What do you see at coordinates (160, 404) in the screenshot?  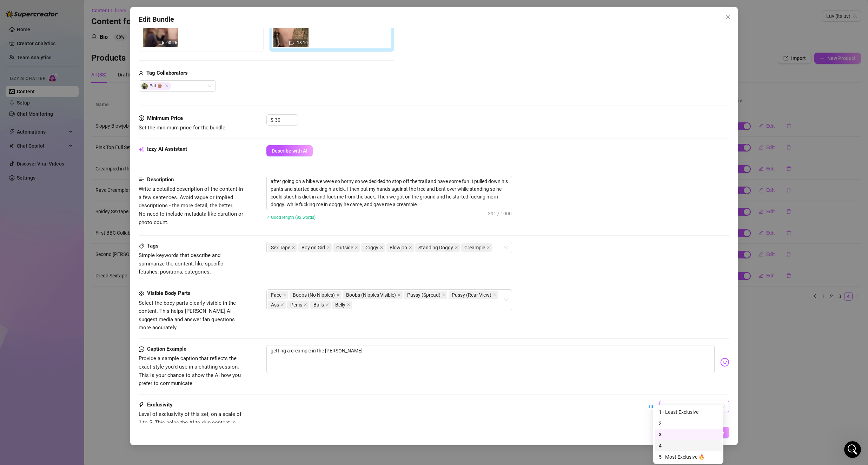 I see `strong: Exclusivity` at bounding box center [160, 404].